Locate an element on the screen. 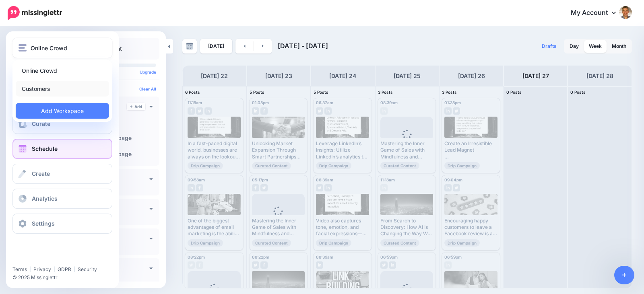 This screenshot has height=294, width=644. a: Online Crowd is located at coordinates (63, 70).